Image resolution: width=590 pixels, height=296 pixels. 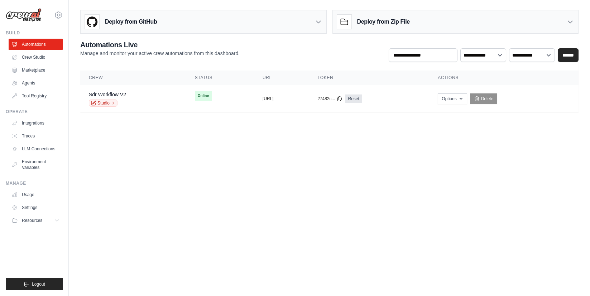 I want to click on h3: Deploy from Zip File, so click(x=383, y=22).